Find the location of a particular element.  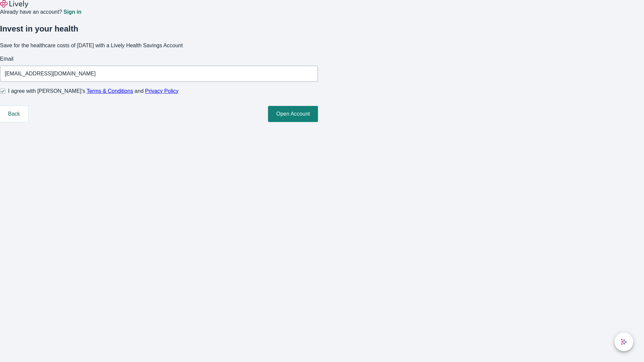

a: Terms & Conditions is located at coordinates (109, 91).